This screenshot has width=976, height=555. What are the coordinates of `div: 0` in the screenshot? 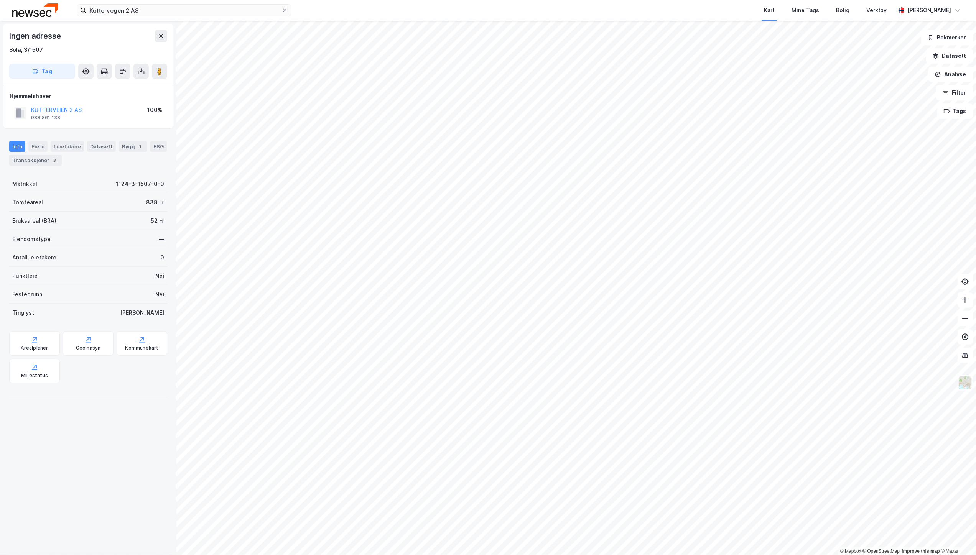 It's located at (162, 258).